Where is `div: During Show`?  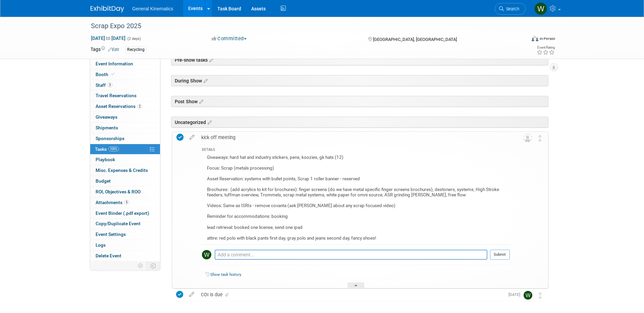
div: During Show is located at coordinates (359, 80).